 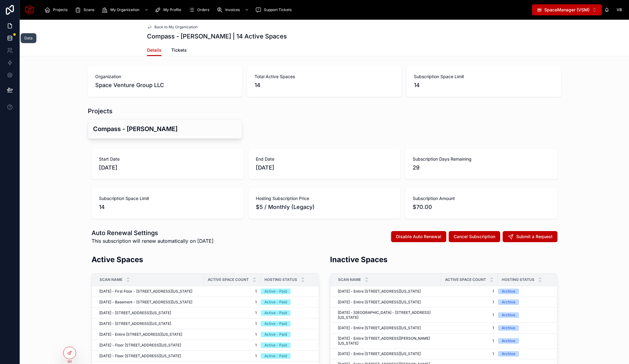 What do you see at coordinates (88, 10) in the screenshot?
I see `span: Scans` at bounding box center [88, 10].